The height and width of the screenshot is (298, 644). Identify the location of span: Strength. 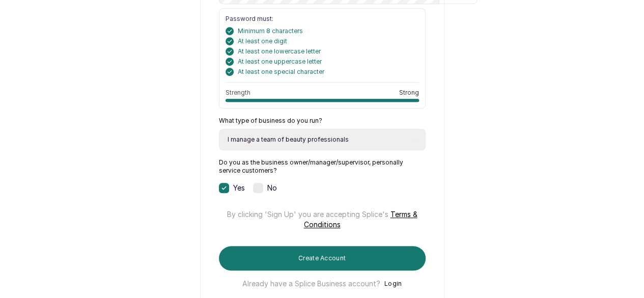
(238, 93).